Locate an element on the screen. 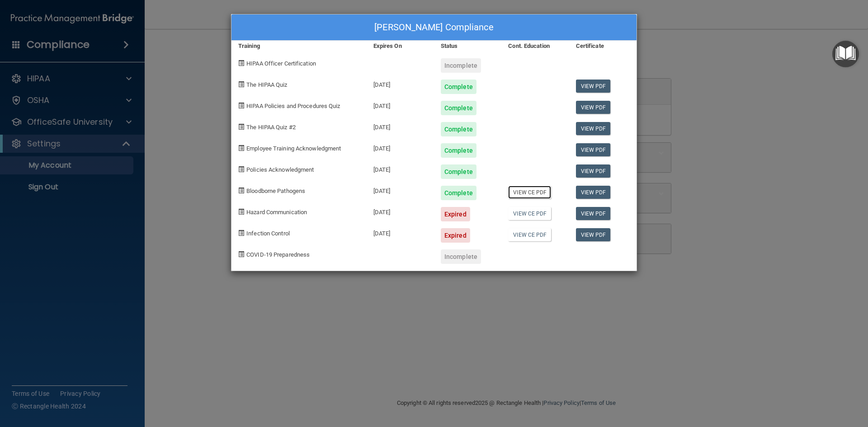 Image resolution: width=868 pixels, height=427 pixels. button: Open Resource Center is located at coordinates (846, 54).